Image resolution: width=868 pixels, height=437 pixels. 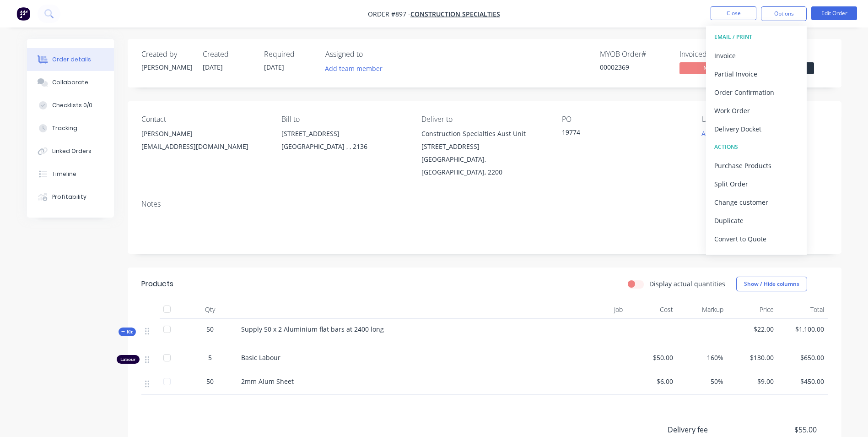 What do you see at coordinates (455, 14) in the screenshot?
I see `a: Construction Specialties` at bounding box center [455, 14].